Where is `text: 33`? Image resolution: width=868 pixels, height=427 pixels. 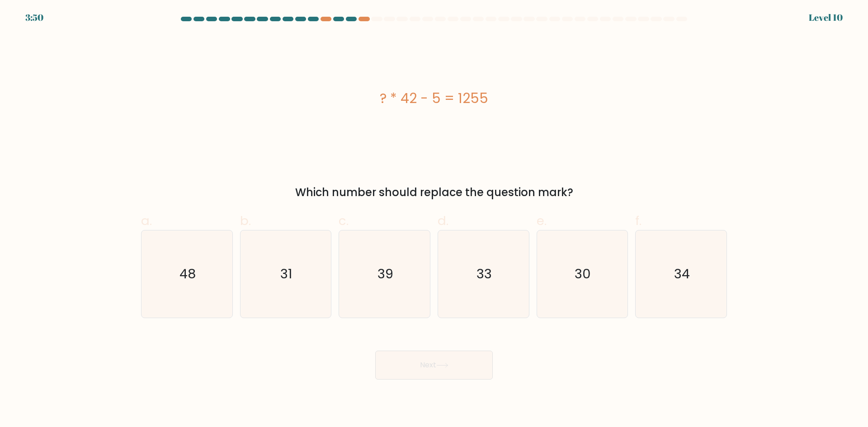 text: 33 is located at coordinates (484, 274).